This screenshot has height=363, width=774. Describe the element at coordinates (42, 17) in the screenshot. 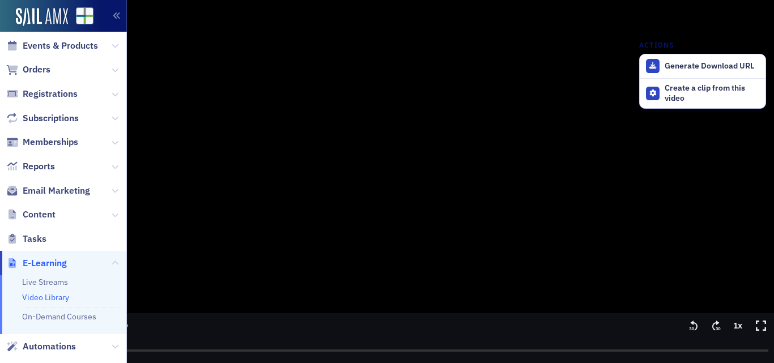

I see `a: SailAMX` at that location.